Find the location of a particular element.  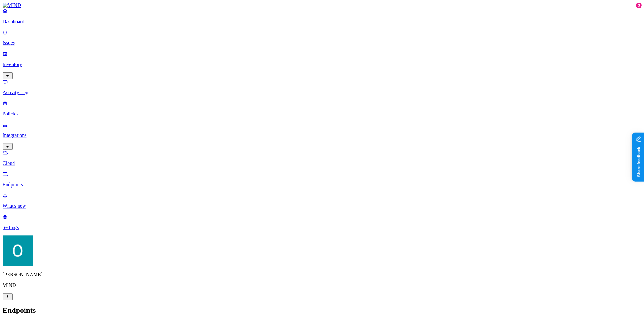

p: Dashboard is located at coordinates (322, 22).